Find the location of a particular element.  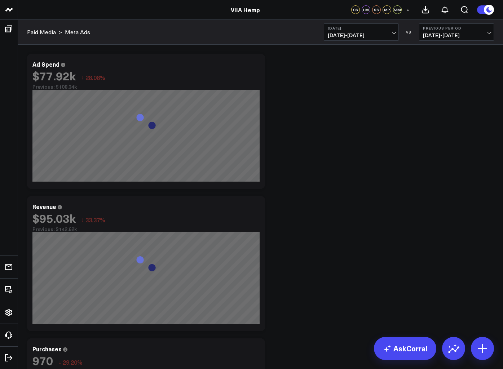

b: Previous Period is located at coordinates (456, 28).